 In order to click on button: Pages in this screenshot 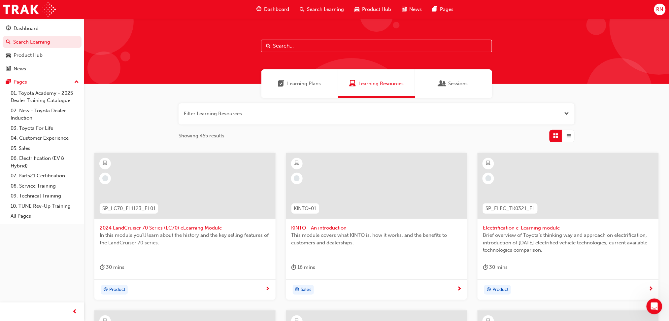, I will do `click(42, 82)`.